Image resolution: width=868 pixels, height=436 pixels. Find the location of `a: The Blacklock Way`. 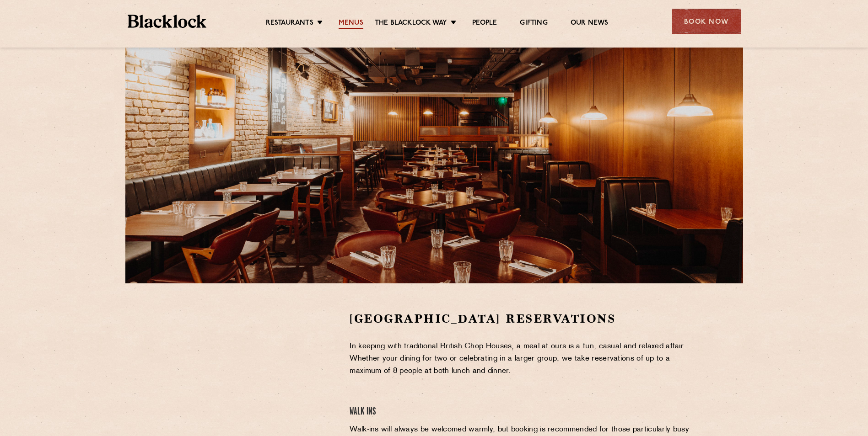

a: The Blacklock Way is located at coordinates (411, 24).